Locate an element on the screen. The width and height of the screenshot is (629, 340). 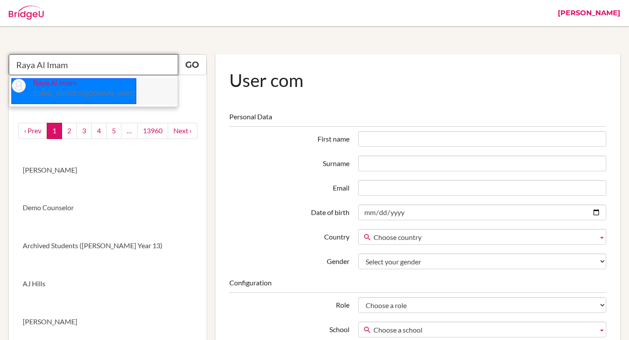
a: AJ Hills is located at coordinates (107, 283).